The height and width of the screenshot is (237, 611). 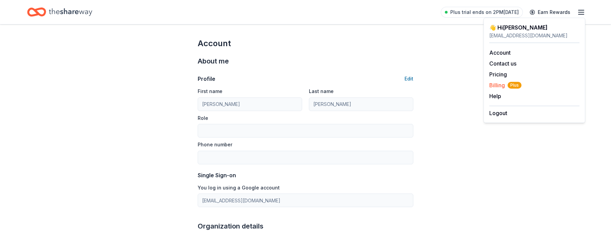 What do you see at coordinates (321, 91) in the screenshot?
I see `label: Last name` at bounding box center [321, 91].